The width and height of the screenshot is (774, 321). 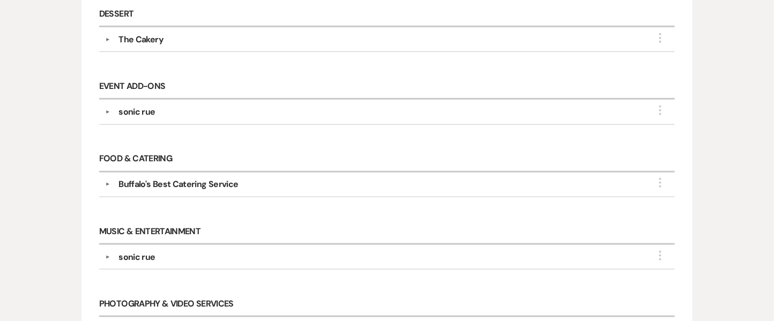 I want to click on h6: Event Add-Ons, so click(x=387, y=87).